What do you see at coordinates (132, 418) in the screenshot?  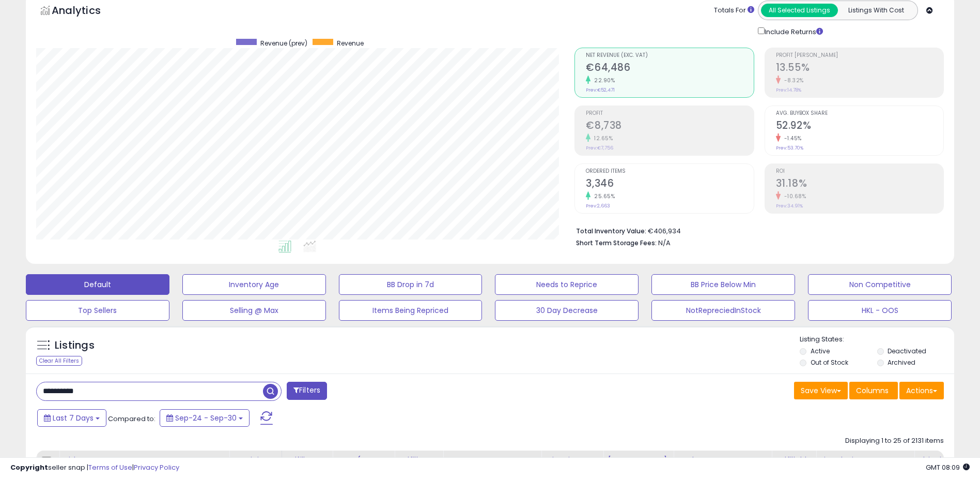 I see `span: Compared to:` at bounding box center [132, 418].